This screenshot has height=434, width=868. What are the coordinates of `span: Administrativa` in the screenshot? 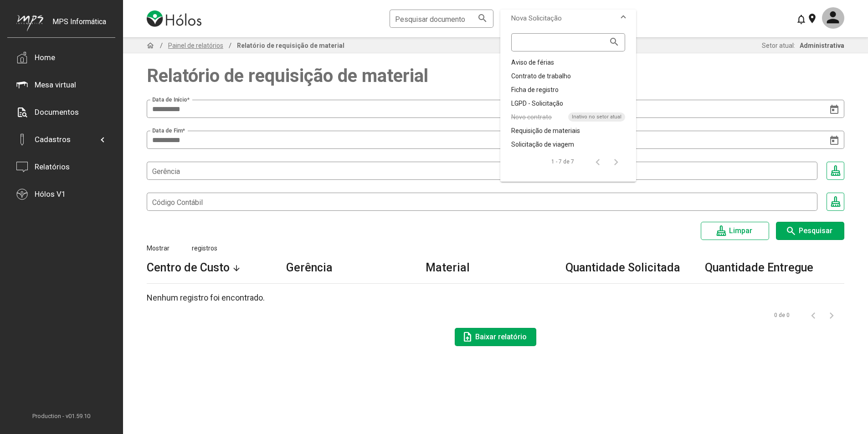 It's located at (821, 46).